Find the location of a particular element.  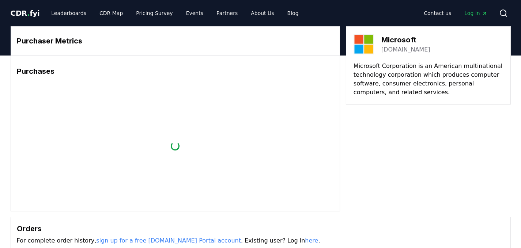

a: Log in is located at coordinates (476, 13).